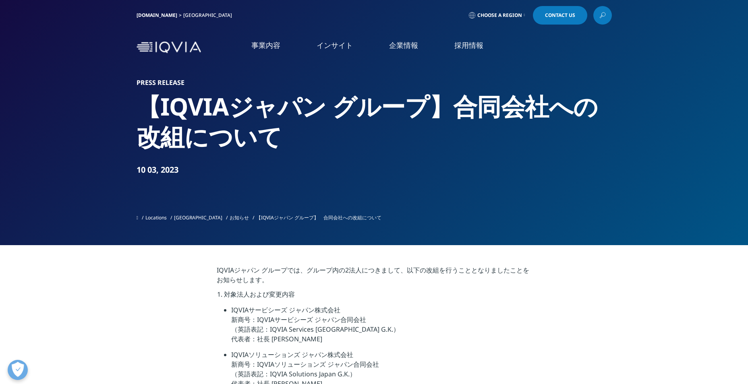 The width and height of the screenshot is (748, 384). Describe the element at coordinates (374, 83) in the screenshot. I see `h1: Press Release` at that location.